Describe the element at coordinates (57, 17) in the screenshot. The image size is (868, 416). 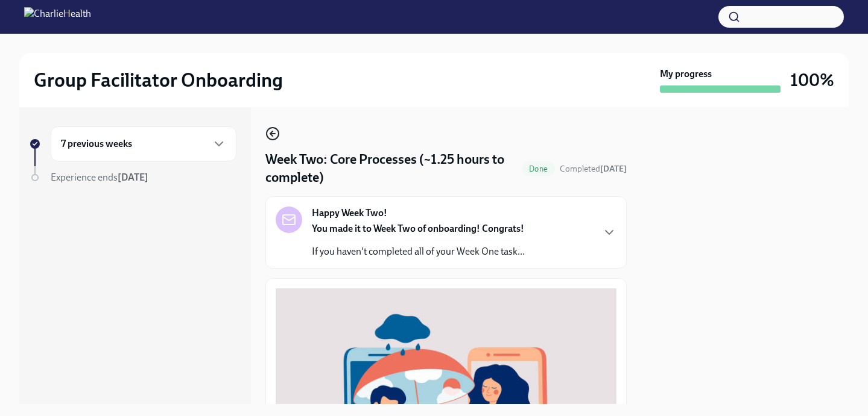
I see `img: CharlieHealth` at that location.